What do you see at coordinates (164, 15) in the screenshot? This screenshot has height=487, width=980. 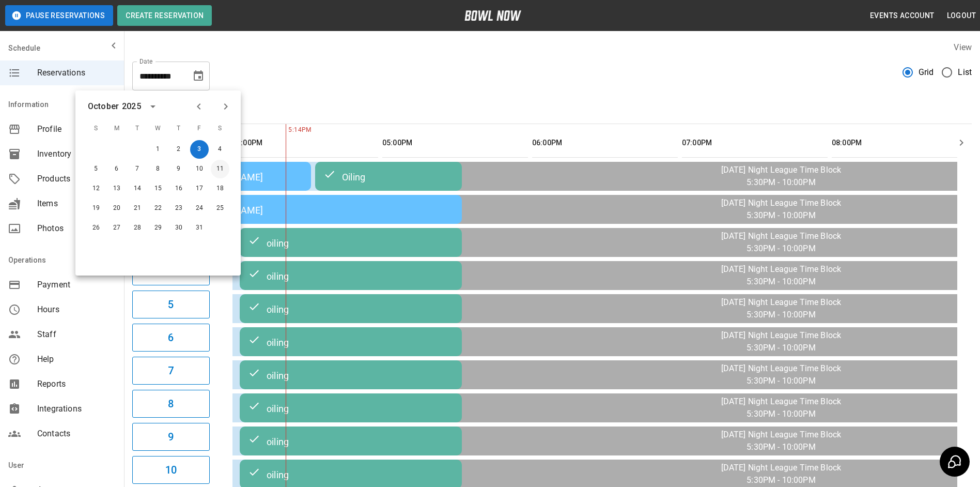 I see `button: Create Reservation` at bounding box center [164, 15].